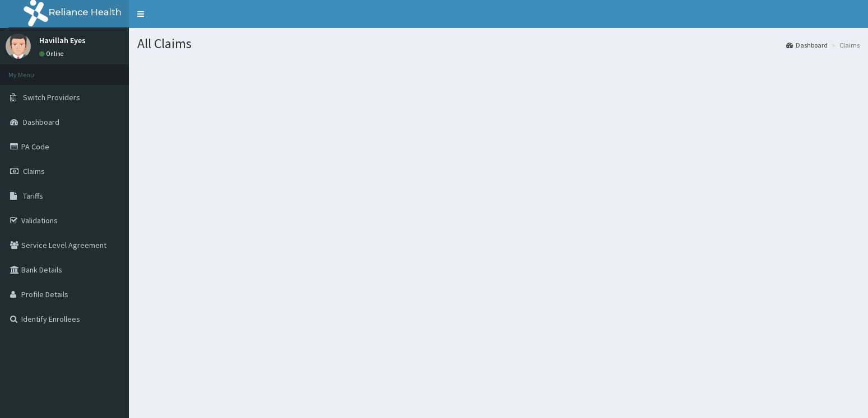 The width and height of the screenshot is (868, 418). I want to click on img: User Image, so click(18, 46).